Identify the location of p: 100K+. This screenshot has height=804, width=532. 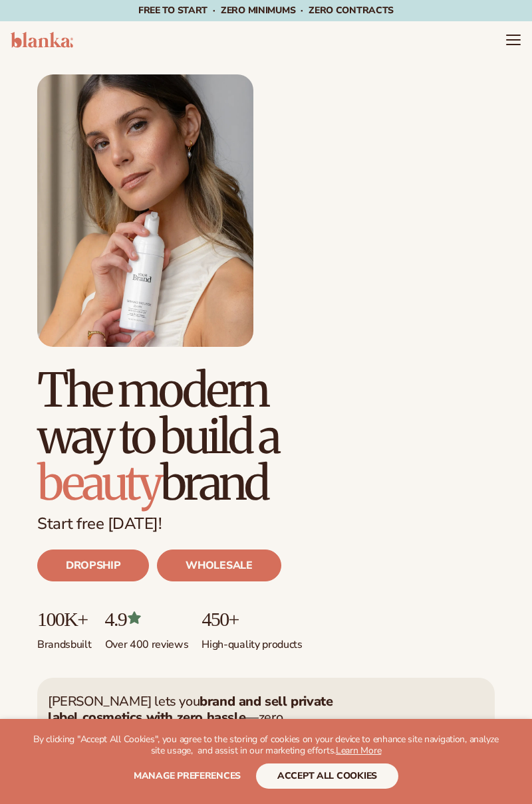
(64, 619).